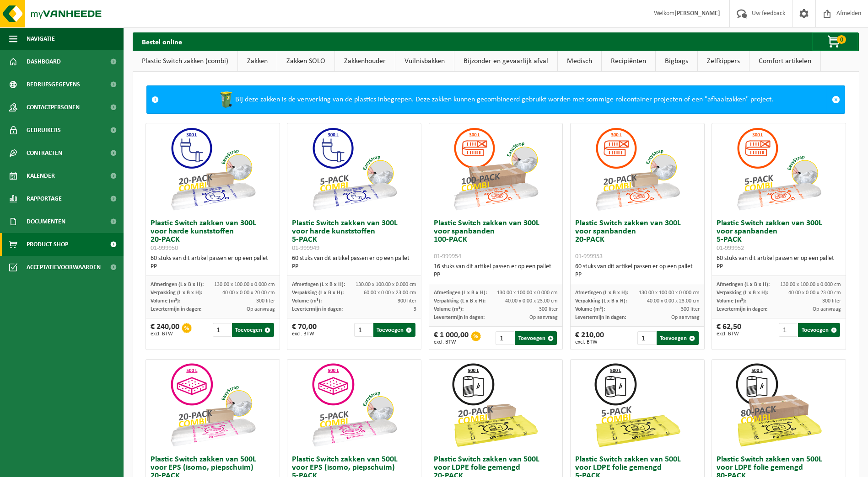 The width and height of the screenshot is (868, 477). I want to click on h3: Plastic Switch zakken van 300L voor spanbanden 100-PACK, so click(496, 240).